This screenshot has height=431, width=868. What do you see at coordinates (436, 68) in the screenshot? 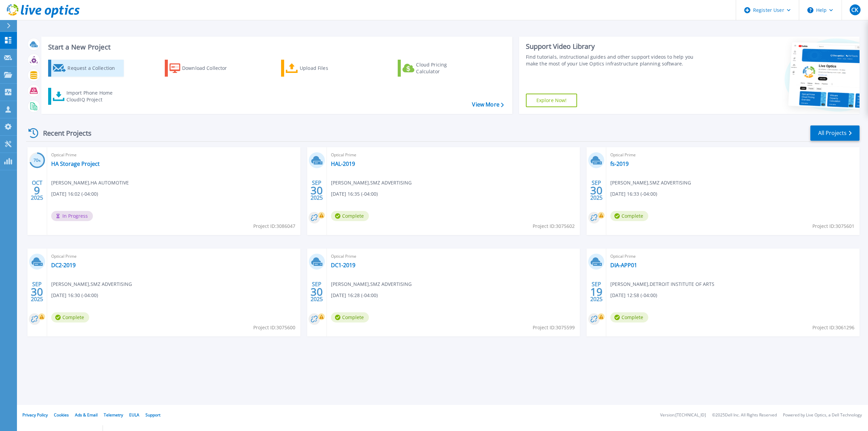
I see `a: Cloud Pricing Calculator` at bounding box center [436, 68].